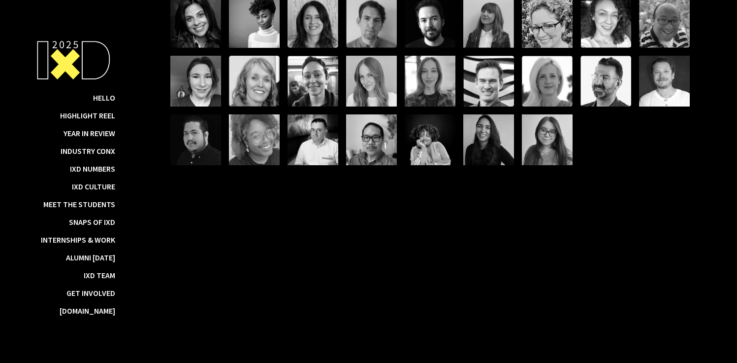 Image resolution: width=737 pixels, height=363 pixels. What do you see at coordinates (79, 204) in the screenshot?
I see `a: Meet the Students` at bounding box center [79, 204].